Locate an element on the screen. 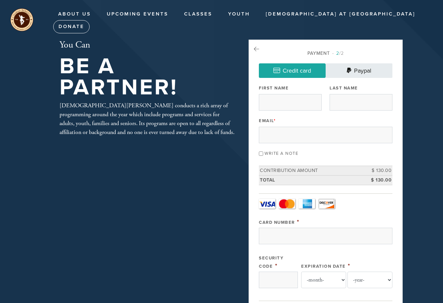 The height and width of the screenshot is (303, 443). label: Last Name is located at coordinates (344, 88).